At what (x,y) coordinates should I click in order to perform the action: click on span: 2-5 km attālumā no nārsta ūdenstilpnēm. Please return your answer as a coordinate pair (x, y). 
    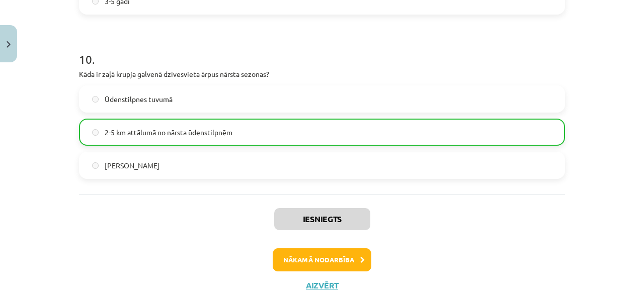
    Looking at the image, I should click on (168, 132).